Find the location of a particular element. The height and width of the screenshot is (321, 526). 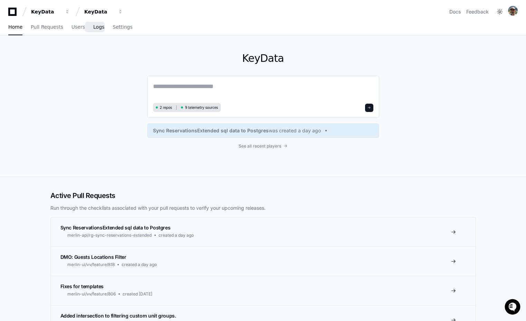

a: Pull Requests is located at coordinates (47, 27).